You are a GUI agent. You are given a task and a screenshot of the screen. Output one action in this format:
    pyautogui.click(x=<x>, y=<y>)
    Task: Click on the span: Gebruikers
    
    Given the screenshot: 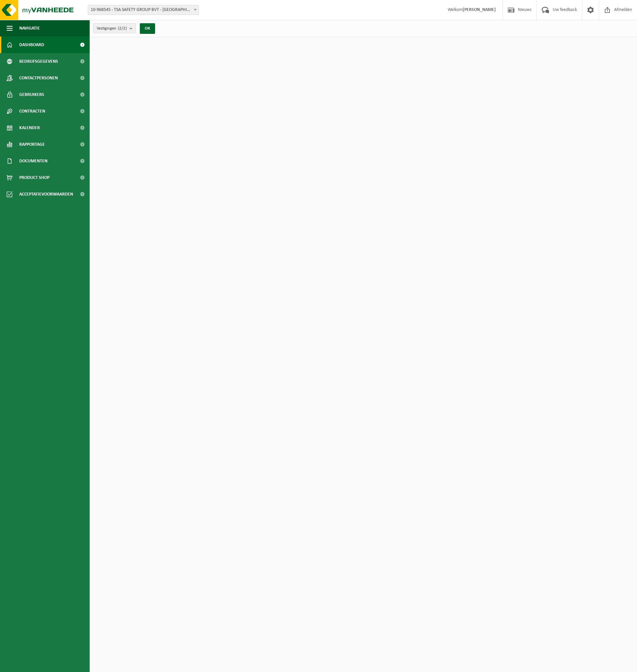 What is the action you would take?
    pyautogui.click(x=32, y=95)
    